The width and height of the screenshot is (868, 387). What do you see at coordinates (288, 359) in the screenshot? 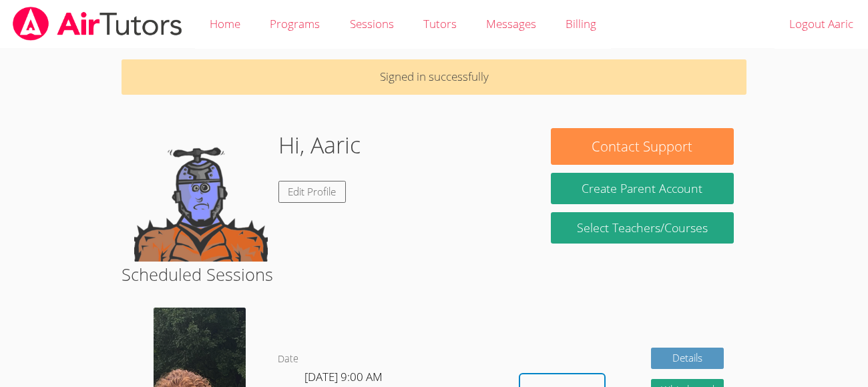
I see `dt: Date` at bounding box center [288, 359].